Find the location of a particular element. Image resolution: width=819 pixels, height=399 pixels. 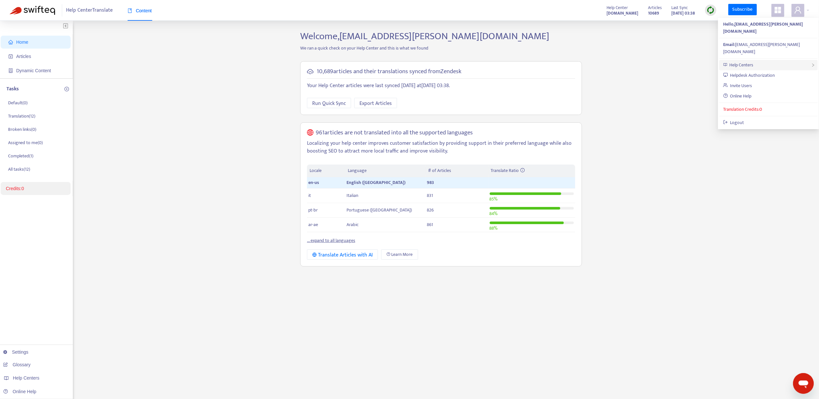

h5: 10,689 articles and their translations synced from Zendesk is located at coordinates (389, 72).